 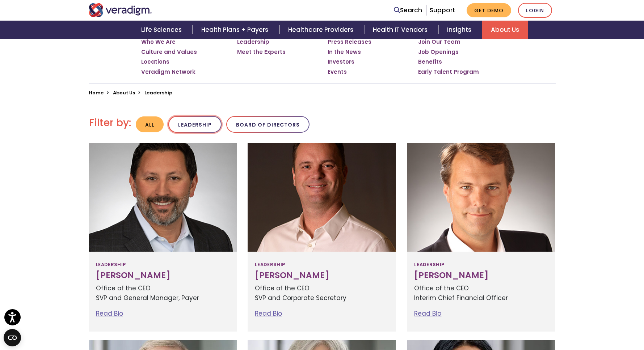 I want to click on a: Leadership, so click(x=253, y=42).